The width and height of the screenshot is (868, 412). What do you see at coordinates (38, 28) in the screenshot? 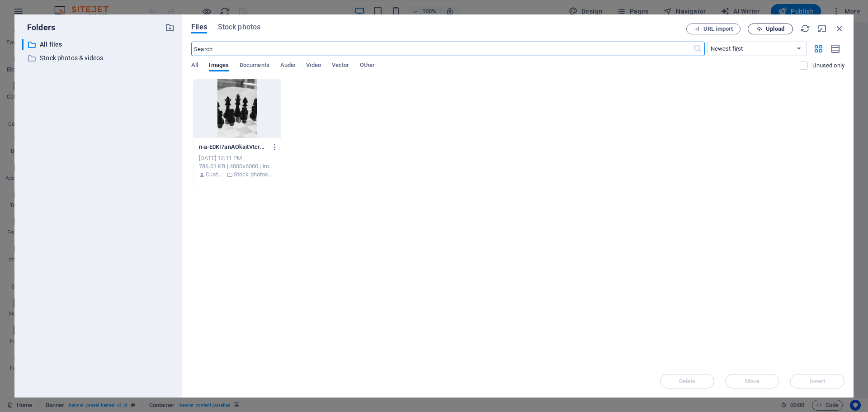
I see `p: Folders` at bounding box center [38, 28].